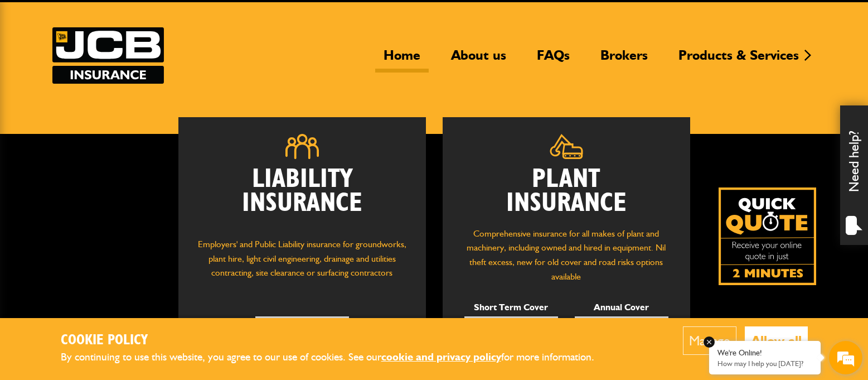 This screenshot has width=868, height=380. Describe the element at coordinates (566, 255) in the screenshot. I see `p: Comprehensive insurance for all makes of plant and machinery, including owned and hired in equipm...` at that location.